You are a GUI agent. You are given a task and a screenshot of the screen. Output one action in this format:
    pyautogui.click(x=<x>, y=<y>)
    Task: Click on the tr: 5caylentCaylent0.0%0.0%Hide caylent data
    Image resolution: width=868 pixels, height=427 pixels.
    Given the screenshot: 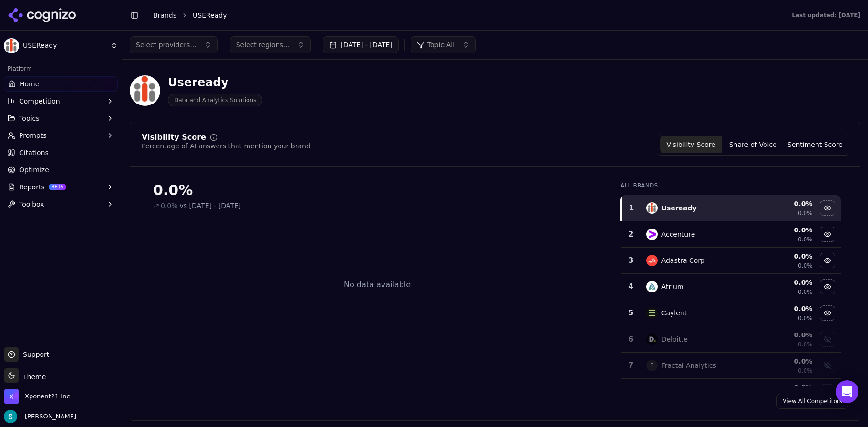 What is the action you would take?
    pyautogui.click(x=731, y=313)
    